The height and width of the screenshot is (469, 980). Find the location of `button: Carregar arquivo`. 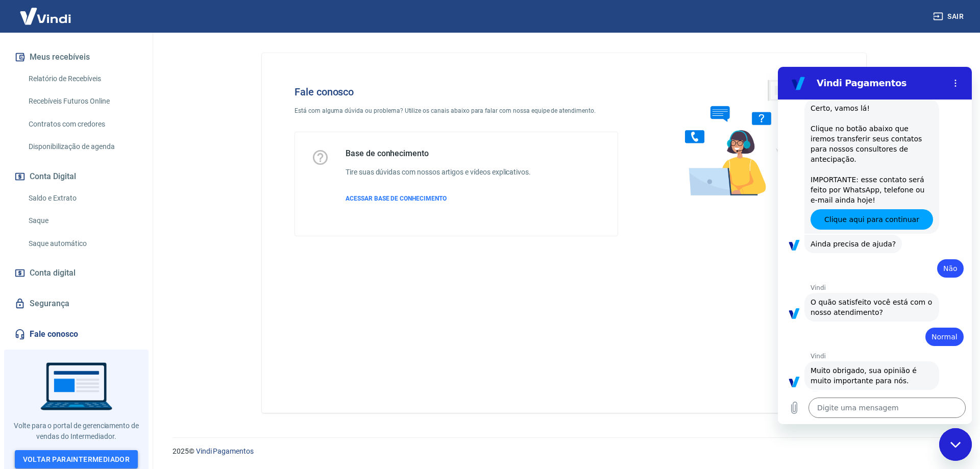

button: Carregar arquivo is located at coordinates (16, 341).